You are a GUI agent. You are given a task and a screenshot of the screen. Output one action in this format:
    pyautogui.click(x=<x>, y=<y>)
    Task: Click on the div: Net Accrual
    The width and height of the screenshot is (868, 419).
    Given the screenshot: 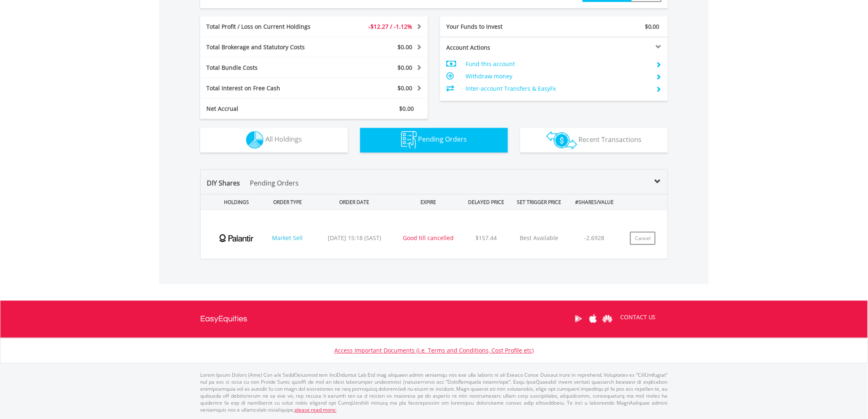 What is the action you would take?
    pyautogui.click(x=267, y=109)
    